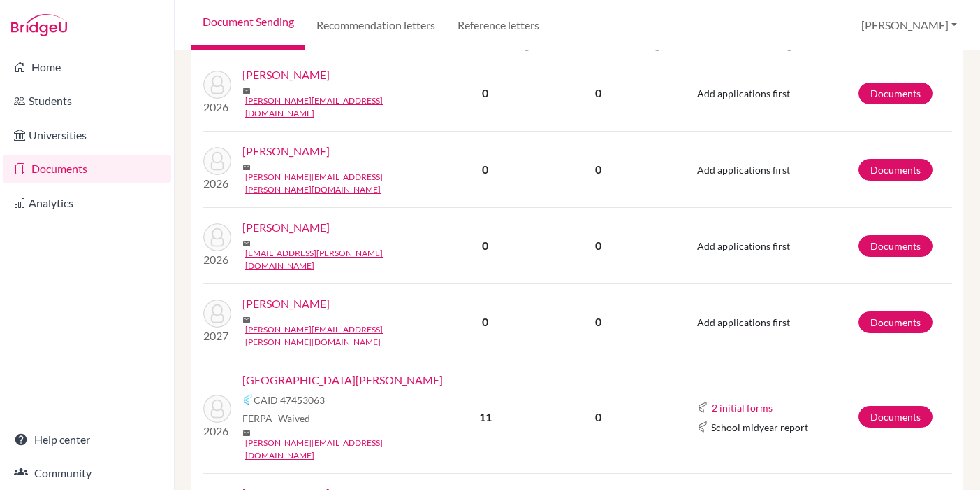  Describe the element at coordinates (292, 418) in the screenshot. I see `span: - Waived` at that location.